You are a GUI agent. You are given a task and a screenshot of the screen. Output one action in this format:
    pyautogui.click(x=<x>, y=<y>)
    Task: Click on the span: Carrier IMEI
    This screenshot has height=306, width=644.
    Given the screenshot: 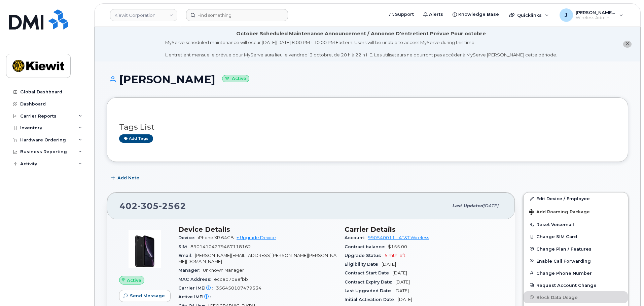 What is the action you would take?
    pyautogui.click(x=197, y=288)
    